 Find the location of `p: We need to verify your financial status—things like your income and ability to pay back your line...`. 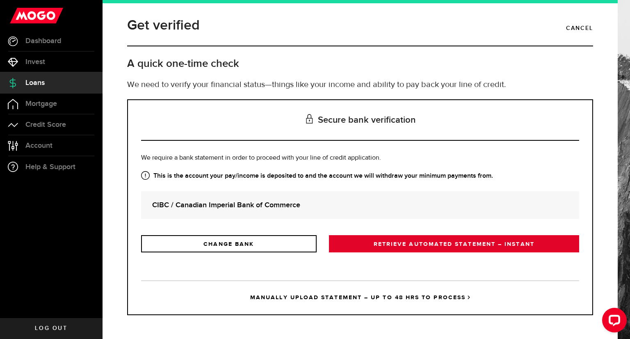

p: We need to verify your financial status—things like your income and ability to pay back your line... is located at coordinates (360, 85).